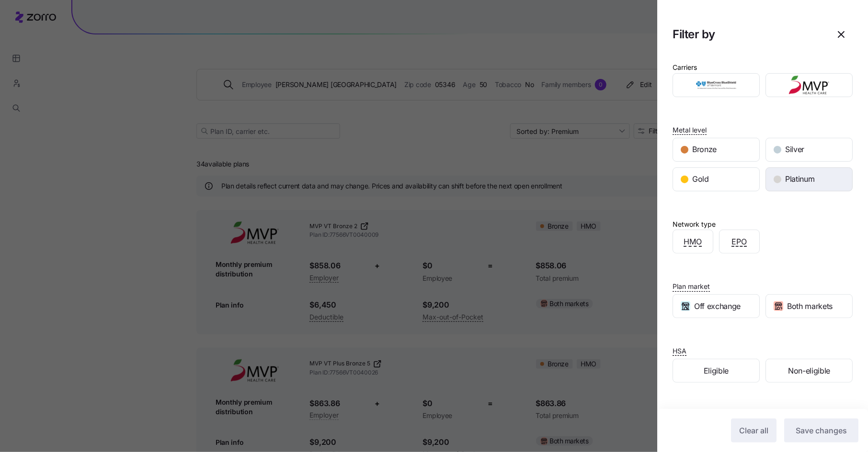 This screenshot has height=452, width=868. Describe the element at coordinates (821, 431) in the screenshot. I see `button: Save changes` at that location.